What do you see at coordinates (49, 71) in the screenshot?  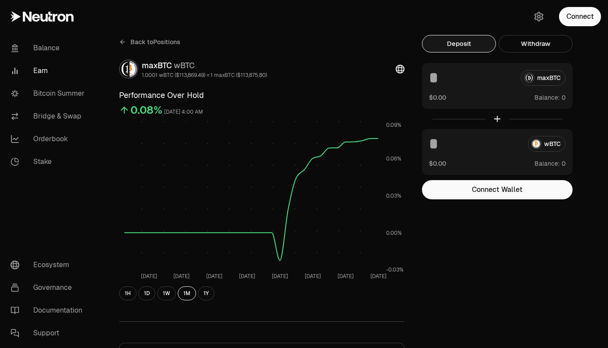 I see `a: Earn` at bounding box center [49, 71].